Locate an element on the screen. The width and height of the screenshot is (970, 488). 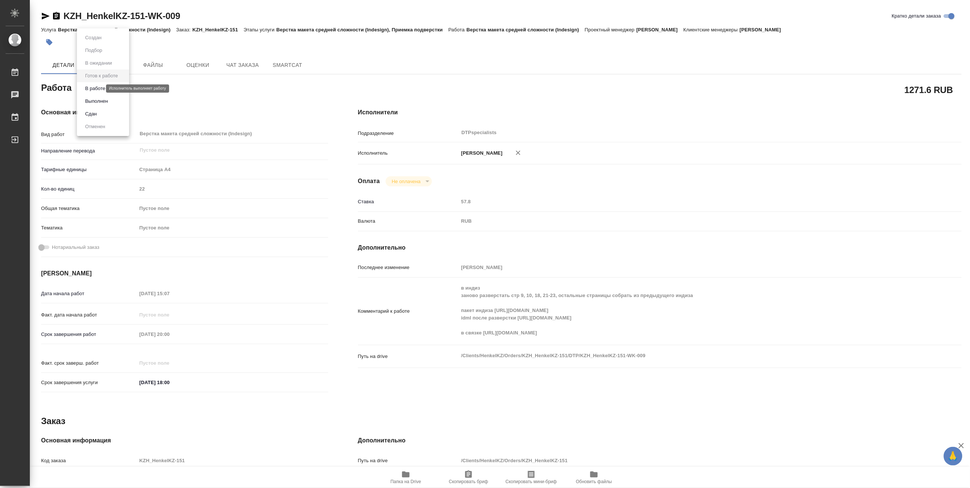
button: Сдан is located at coordinates (91, 114).